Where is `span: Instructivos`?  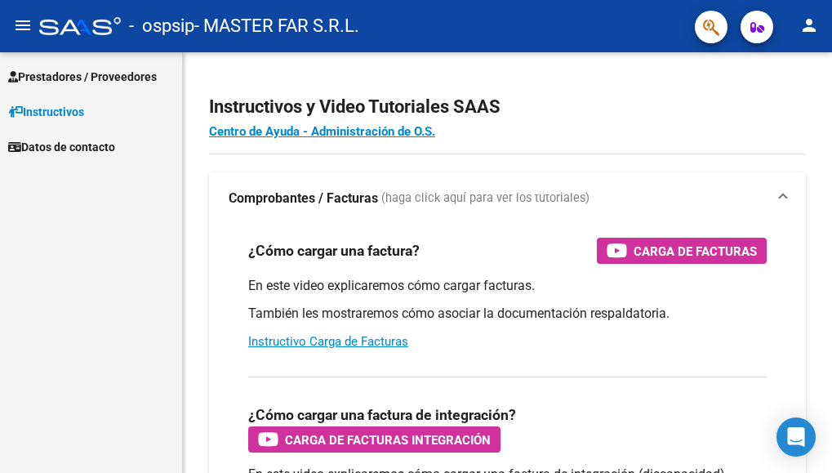
span: Instructivos is located at coordinates (46, 112).